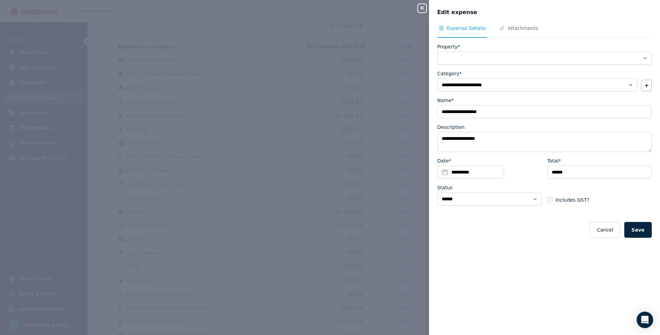 The width and height of the screenshot is (660, 335). Describe the element at coordinates (572, 200) in the screenshot. I see `span: Includes GST?` at that location.